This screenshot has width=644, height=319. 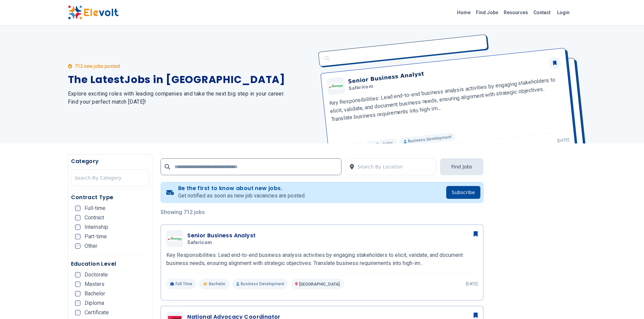 I want to click on button: Subscribe, so click(x=463, y=192).